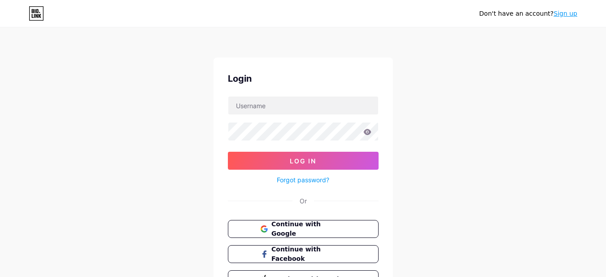 This screenshot has width=606, height=277. Describe the element at coordinates (308, 254) in the screenshot. I see `span: Continue with Facebook` at that location.